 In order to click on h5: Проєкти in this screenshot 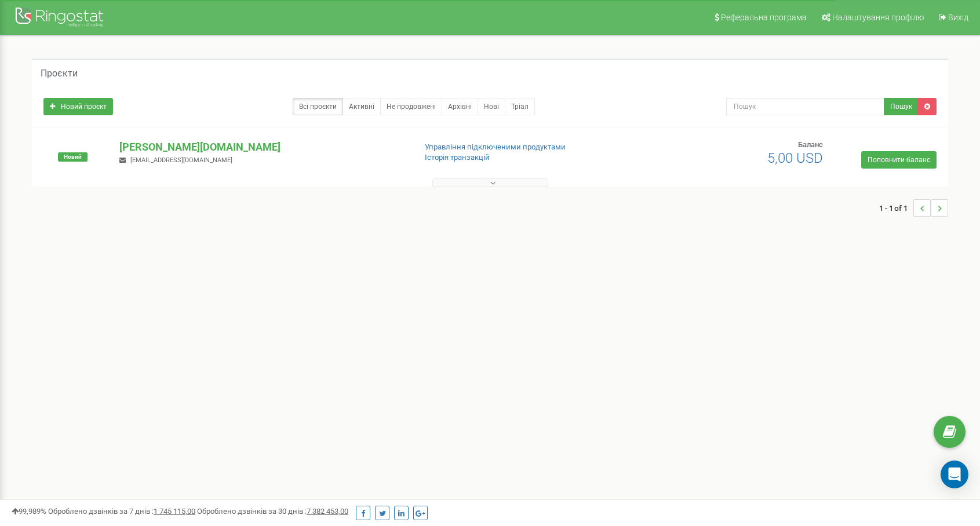, I will do `click(59, 73)`.